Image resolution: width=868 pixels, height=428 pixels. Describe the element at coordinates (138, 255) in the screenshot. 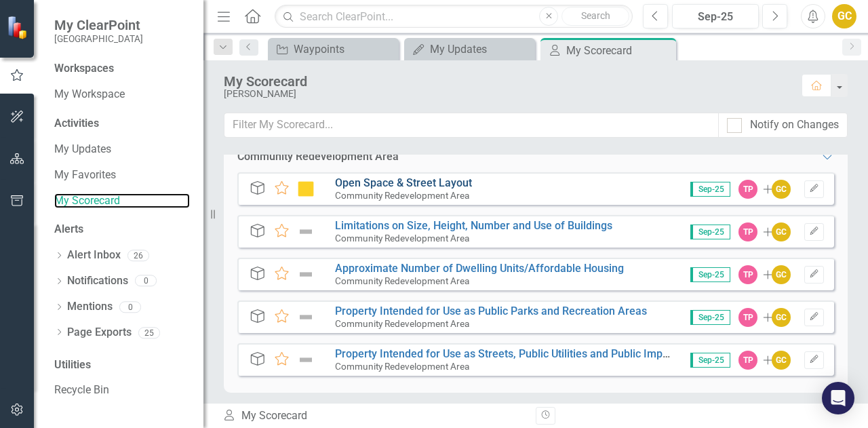

I see `div: 26` at that location.